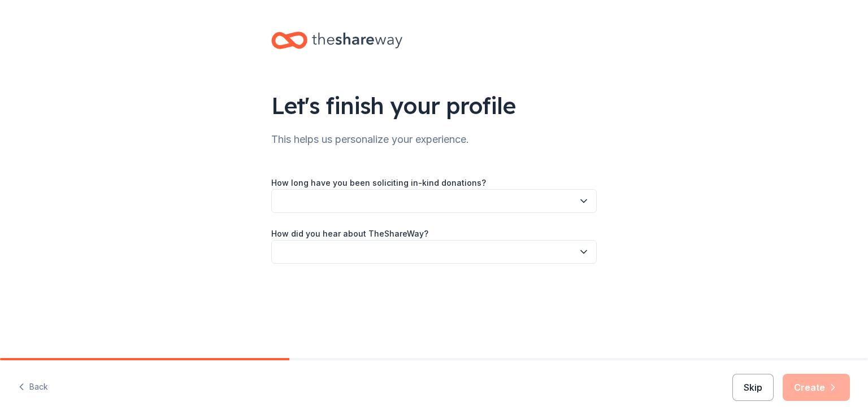 Image resolution: width=868 pixels, height=419 pixels. I want to click on label: How did you hear about TheShareWay?, so click(349, 233).